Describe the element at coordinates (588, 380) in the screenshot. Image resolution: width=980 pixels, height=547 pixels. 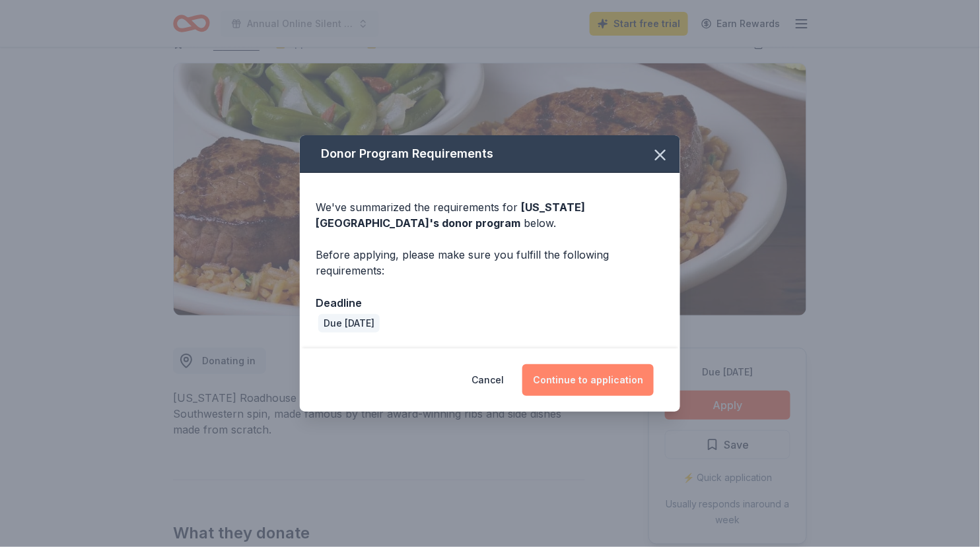
I see `button: Continue to application` at that location.